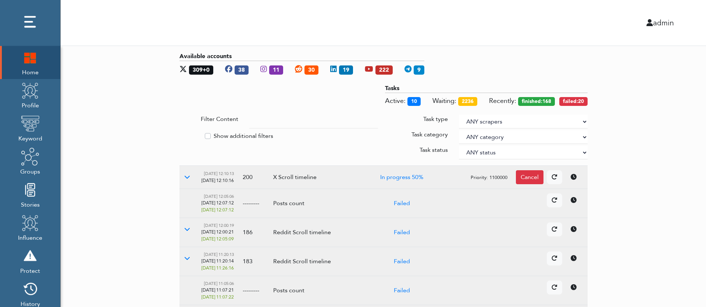  Describe the element at coordinates (342, 70) in the screenshot. I see `div: Linkedin` at that location.